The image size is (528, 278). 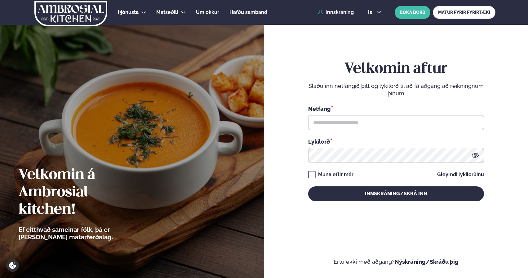 What do you see at coordinates (464, 12) in the screenshot?
I see `a: MATUR FYRIR FYRIRTÆKI` at bounding box center [464, 12].